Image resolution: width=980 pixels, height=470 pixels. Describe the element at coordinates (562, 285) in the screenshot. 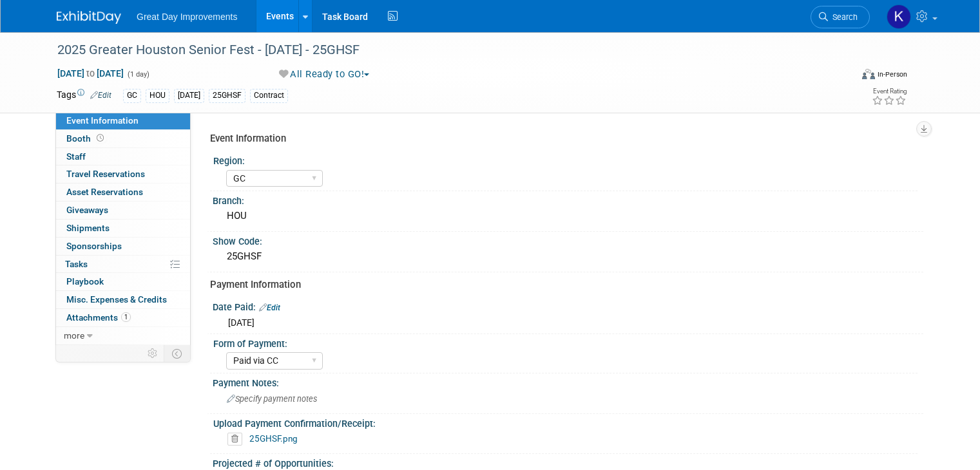

I see `div: Payment Information` at that location.